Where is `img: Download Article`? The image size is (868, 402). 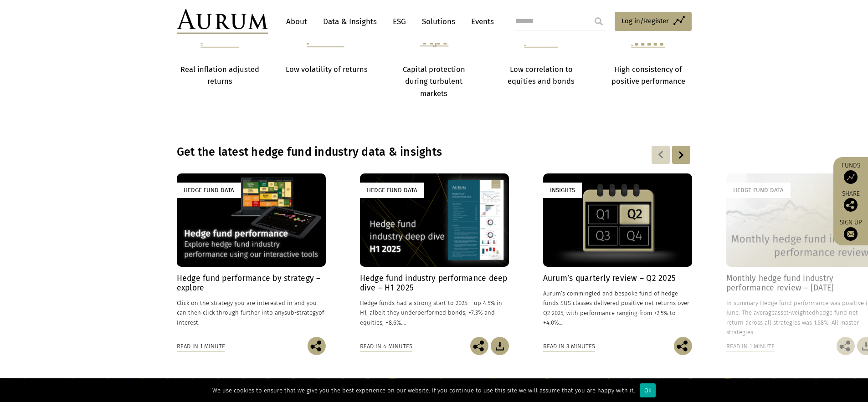
img: Download Article is located at coordinates (499, 346).